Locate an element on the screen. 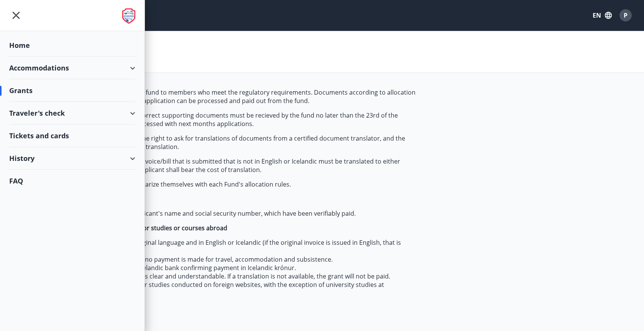 The height and width of the screenshot is (331, 644). div: FAQ is located at coordinates (72, 181).